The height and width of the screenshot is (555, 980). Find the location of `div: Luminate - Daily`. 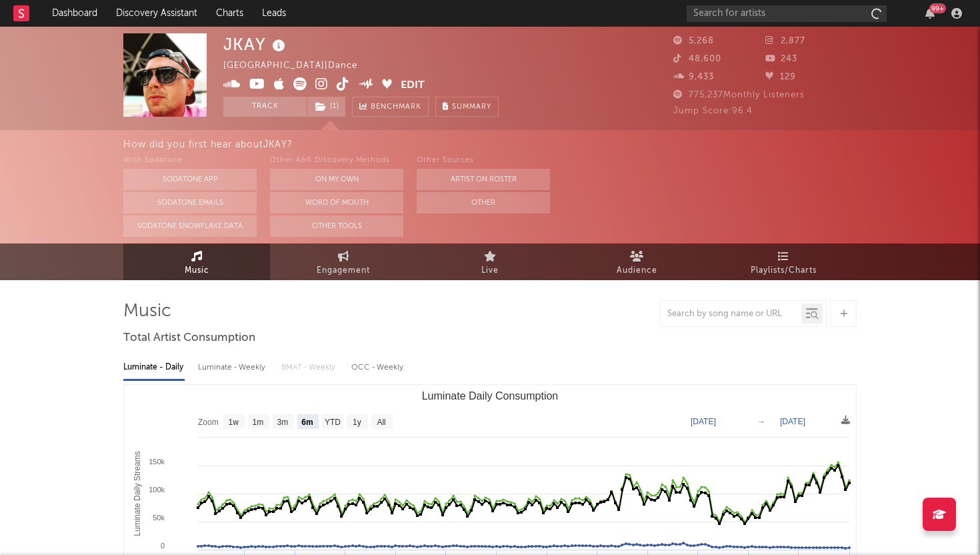

div: Luminate - Daily is located at coordinates (154, 368).